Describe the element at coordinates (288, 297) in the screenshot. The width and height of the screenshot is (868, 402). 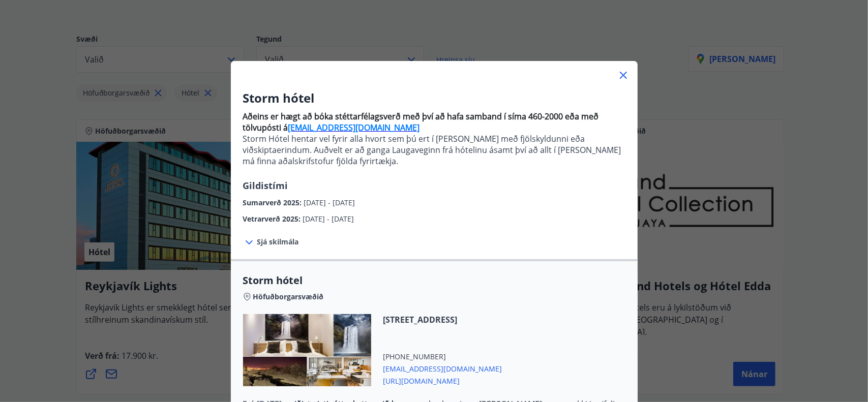
I see `span: Höfuðborgarsvæðið` at that location.